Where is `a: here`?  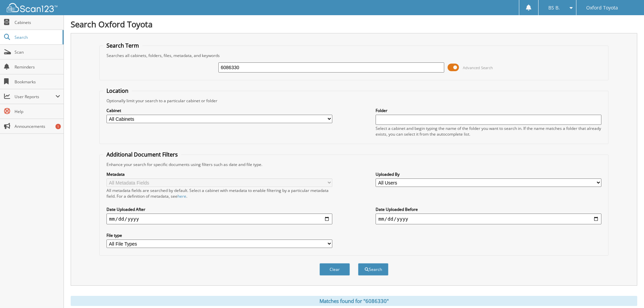 a: here is located at coordinates (182, 196).